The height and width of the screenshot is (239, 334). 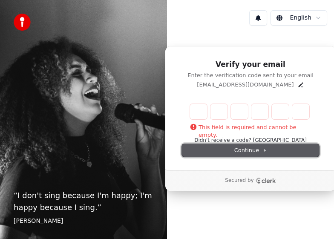 What do you see at coordinates (250, 150) in the screenshot?
I see `span: Continue` at bounding box center [250, 150].